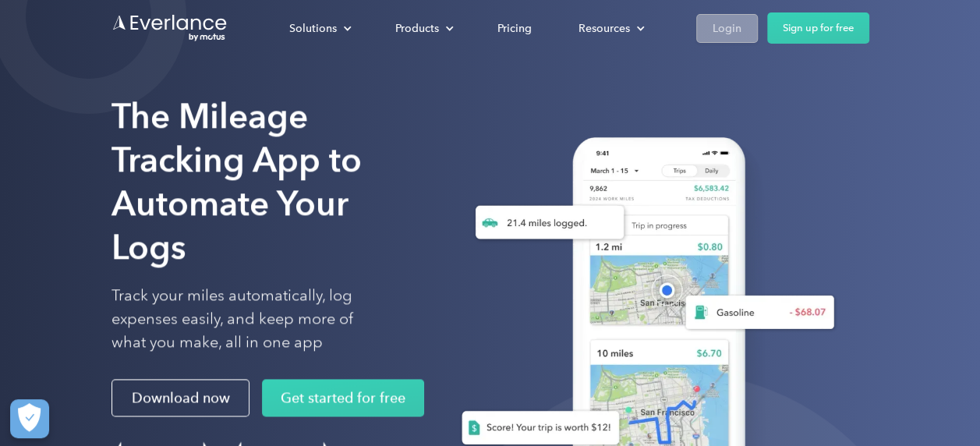  What do you see at coordinates (170, 28) in the screenshot?
I see `a: Go to homepage` at bounding box center [170, 28].